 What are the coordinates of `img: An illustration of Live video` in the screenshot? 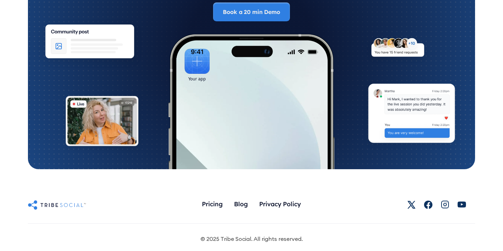 It's located at (102, 122).